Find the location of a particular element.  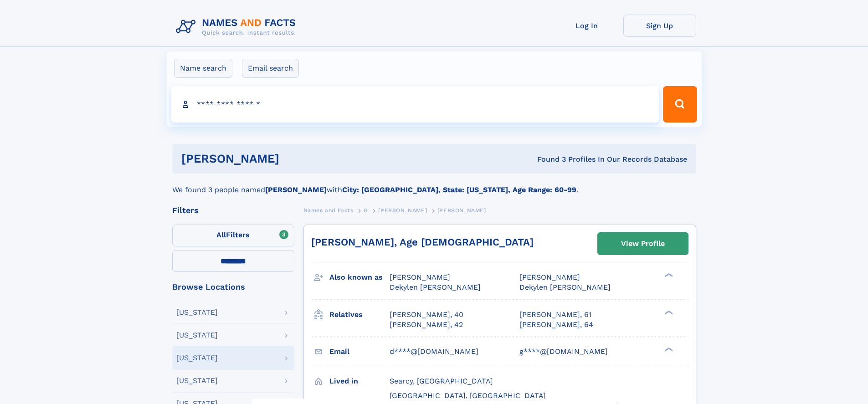

div: Browse Locations is located at coordinates (234, 287).